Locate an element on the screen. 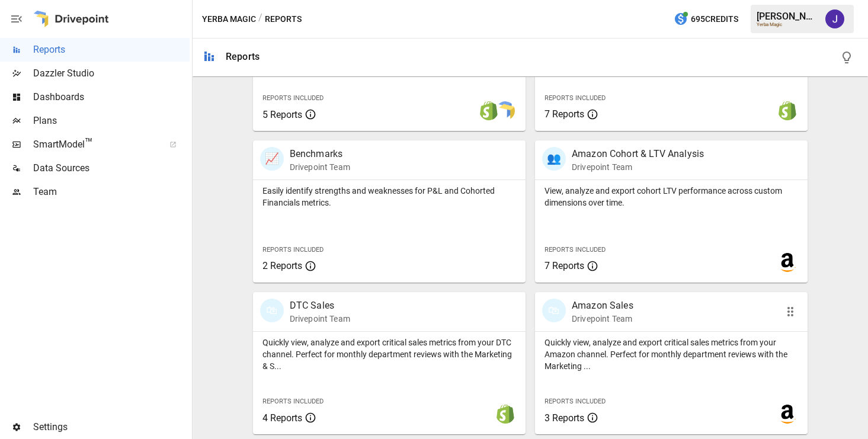  p: Amazon Sales is located at coordinates (603, 306).